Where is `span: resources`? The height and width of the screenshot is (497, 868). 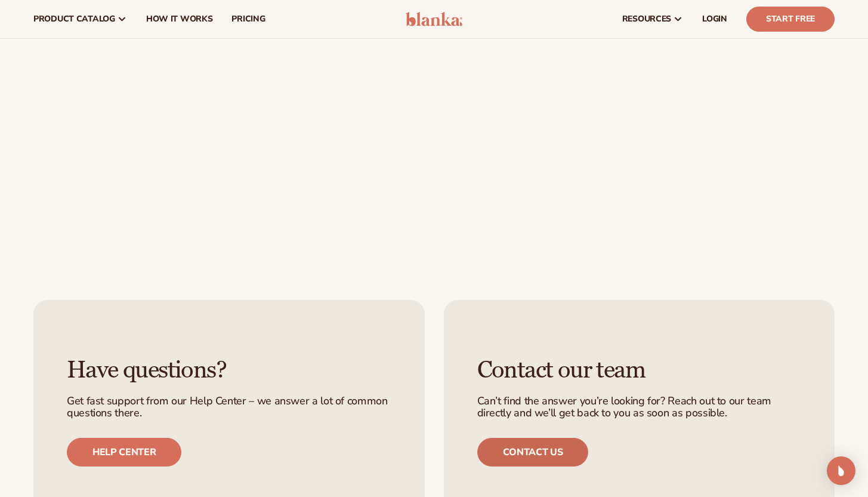 span: resources is located at coordinates (647, 19).